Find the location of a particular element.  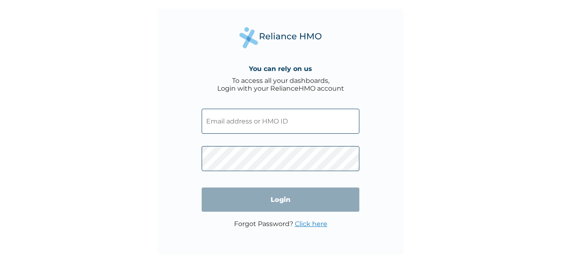

h4: You can rely on us is located at coordinates (281, 69).